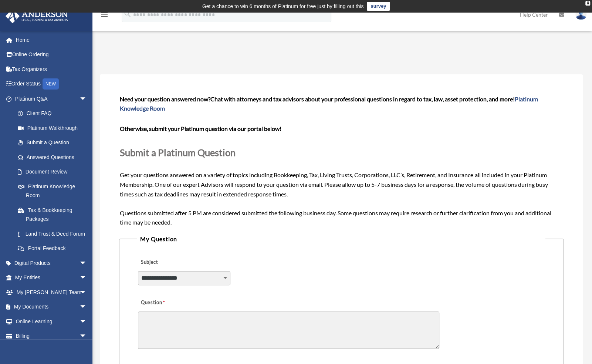 Image resolution: width=592 pixels, height=364 pixels. Describe the element at coordinates (341, 161) in the screenshot. I see `span: Get your questions answered on a variety of topics including Bookkeeping, Tax, Living Trusts, Cor...` at that location.